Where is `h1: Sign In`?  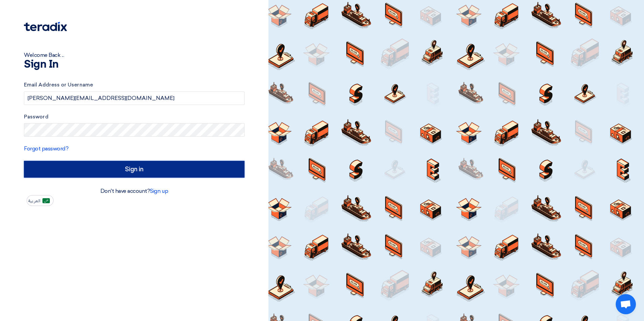
h1: Sign In is located at coordinates (134, 64).